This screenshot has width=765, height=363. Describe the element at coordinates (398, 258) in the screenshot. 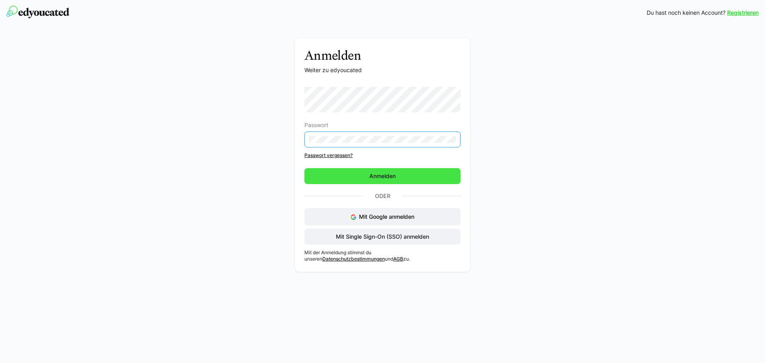

I see `a: AGB` at that location.